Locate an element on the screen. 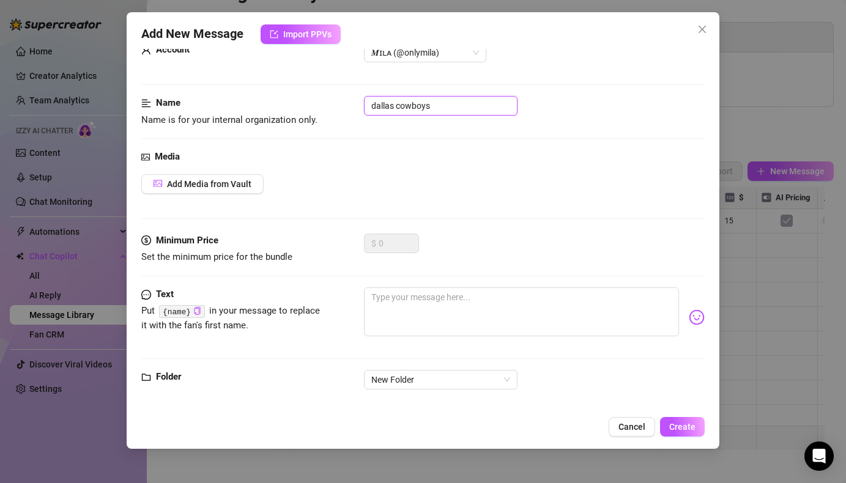 The image size is (846, 483). input: Enter a name is located at coordinates (441, 106).